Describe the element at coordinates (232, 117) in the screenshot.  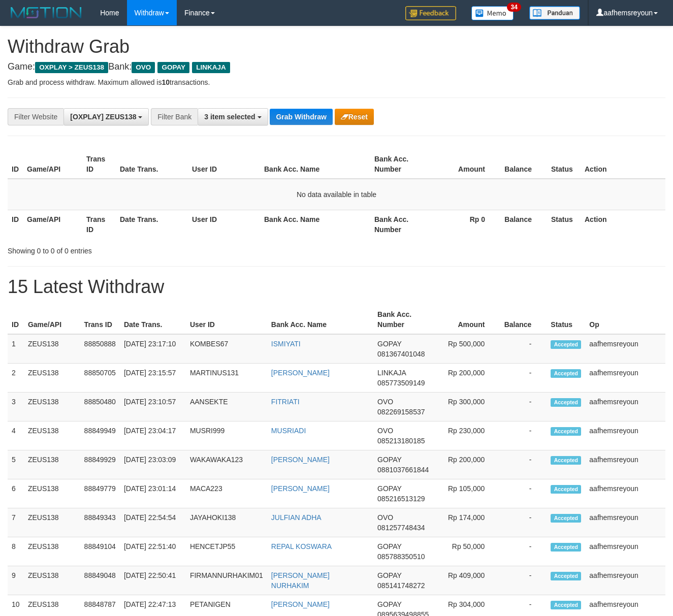
I see `button: 3 item selected` at that location.